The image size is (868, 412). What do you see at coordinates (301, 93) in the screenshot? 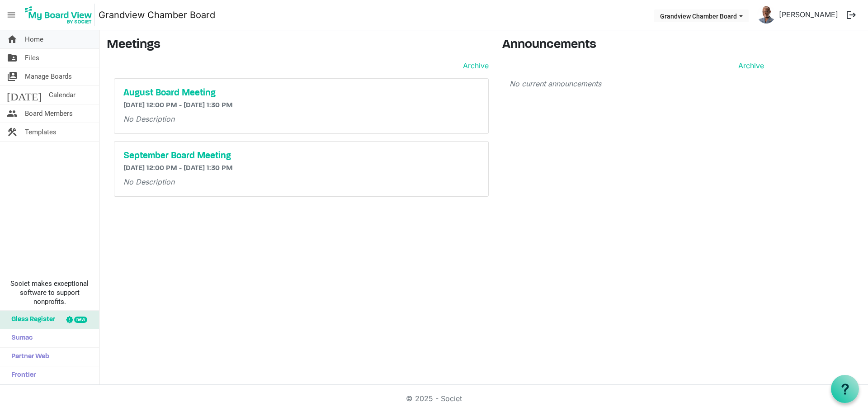
I see `h5: August Board Meeting` at bounding box center [301, 93].